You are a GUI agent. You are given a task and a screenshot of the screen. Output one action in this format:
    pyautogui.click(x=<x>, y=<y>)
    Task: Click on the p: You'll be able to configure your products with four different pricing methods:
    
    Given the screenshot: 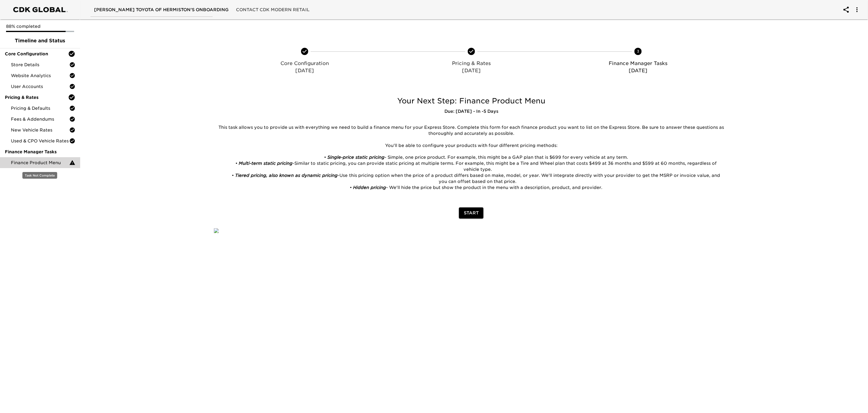 What is the action you would take?
    pyautogui.click(x=471, y=146)
    